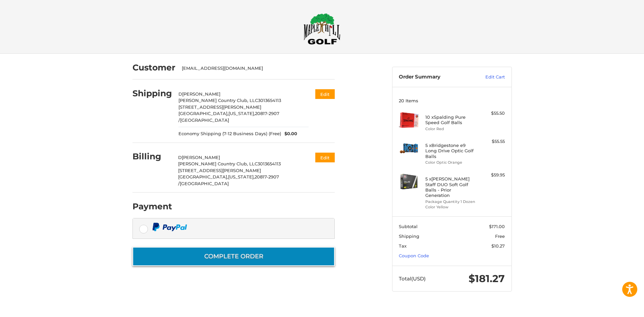  Describe the element at coordinates (491, 113) in the screenshot. I see `div: $55.50` at that location.